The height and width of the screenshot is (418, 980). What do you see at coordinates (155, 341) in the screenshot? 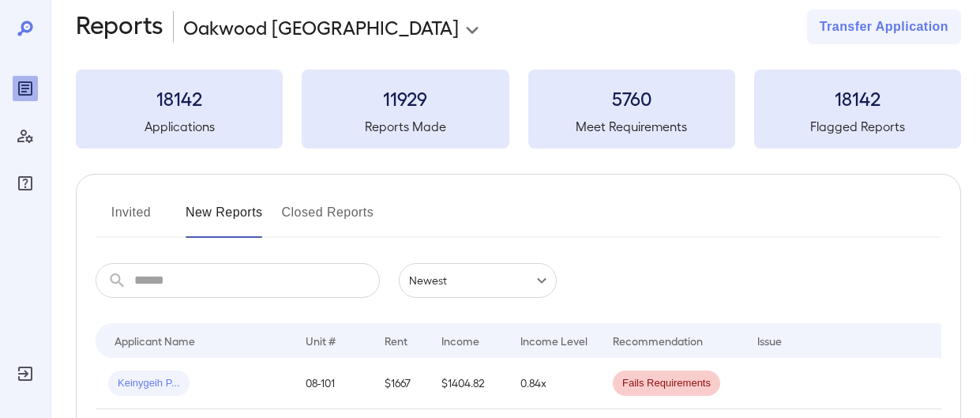
I see `div: Applicant Name` at bounding box center [155, 341].